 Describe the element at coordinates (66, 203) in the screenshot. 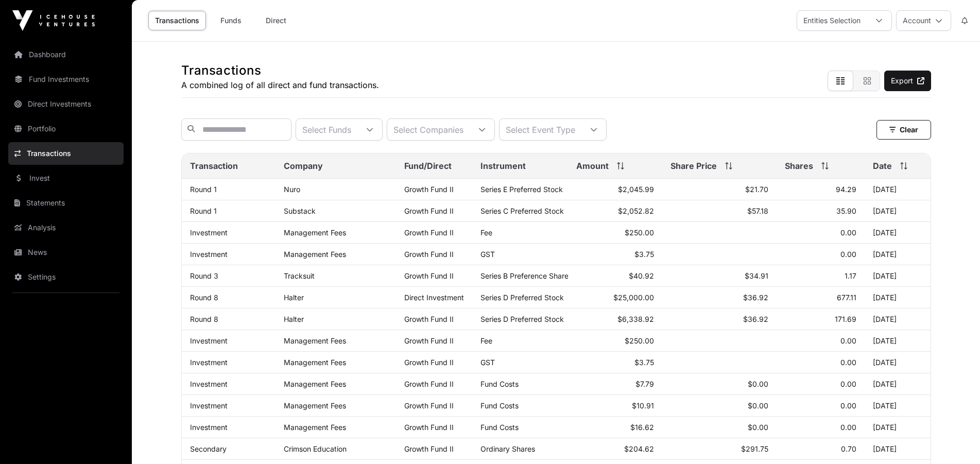

I see `a: Statements` at that location.